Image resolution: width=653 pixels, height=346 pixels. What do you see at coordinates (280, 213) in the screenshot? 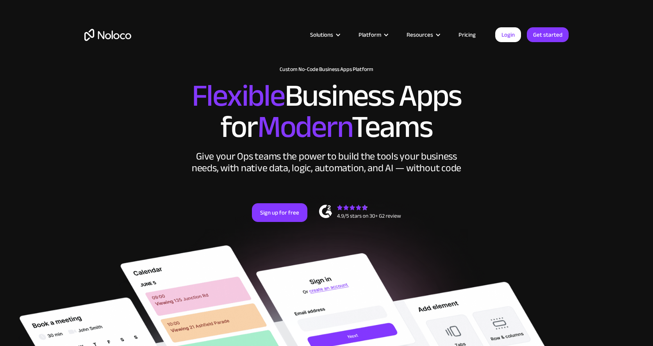
I see `a: Sign up for free` at bounding box center [280, 213].